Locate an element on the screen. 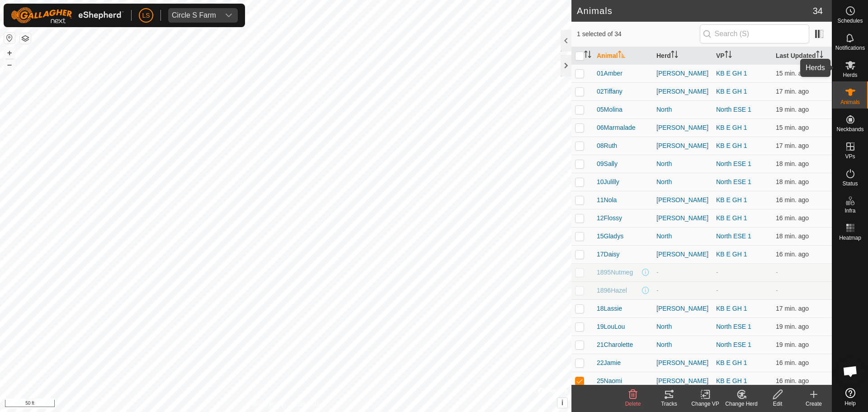  span: Animals is located at coordinates (850, 102).